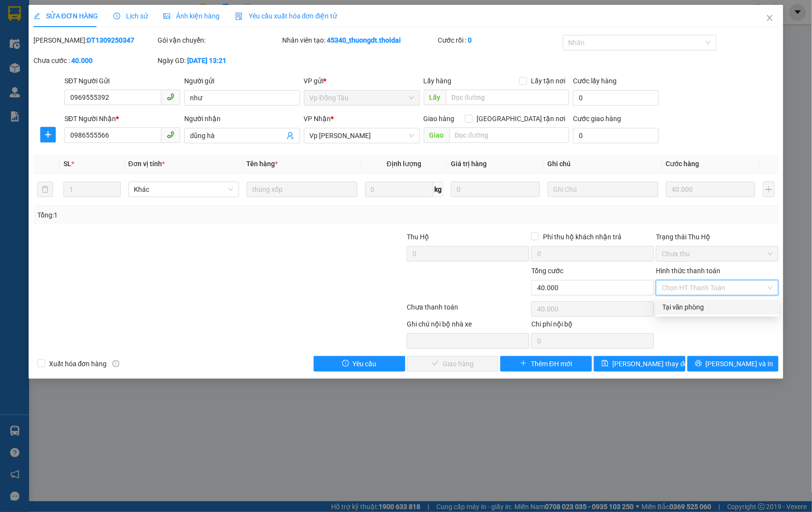 This screenshot has height=512, width=812. Describe the element at coordinates (67, 164) in the screenshot. I see `span: SL` at that location.